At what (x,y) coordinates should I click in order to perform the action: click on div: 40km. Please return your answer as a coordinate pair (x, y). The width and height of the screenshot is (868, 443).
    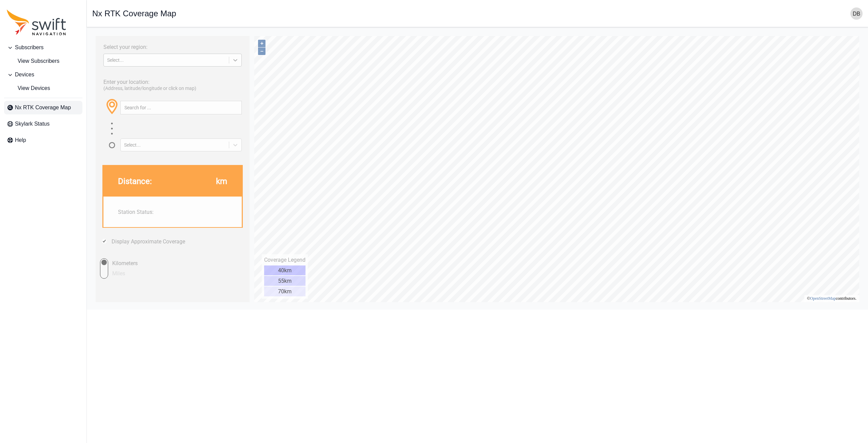
    Looking at the image, I should click on (193, 238).